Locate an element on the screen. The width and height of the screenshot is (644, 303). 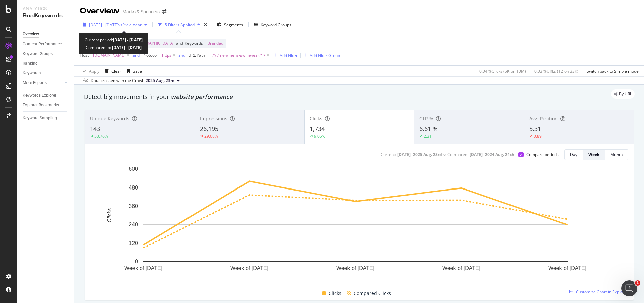
div: 0.89 is located at coordinates (538, 136).